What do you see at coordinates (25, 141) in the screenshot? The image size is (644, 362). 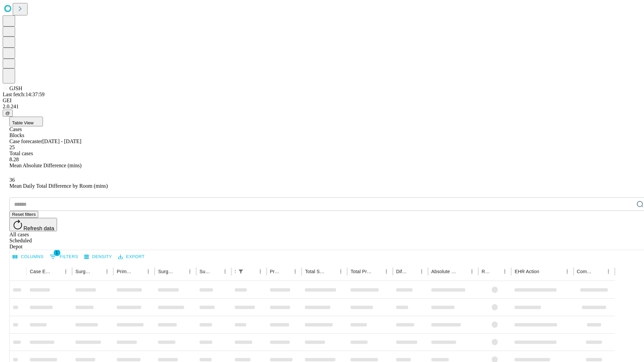 I see `span: Case forecaster` at bounding box center [25, 141].